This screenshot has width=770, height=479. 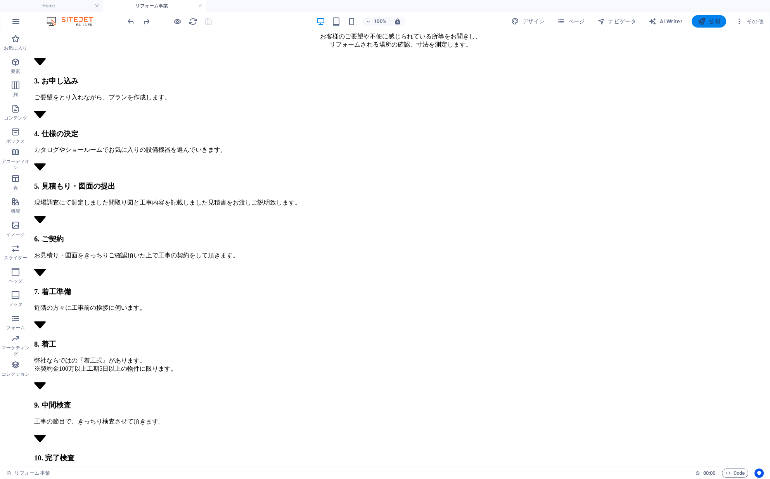 What do you see at coordinates (16, 141) in the screenshot?
I see `p: ボックス` at bounding box center [16, 141].